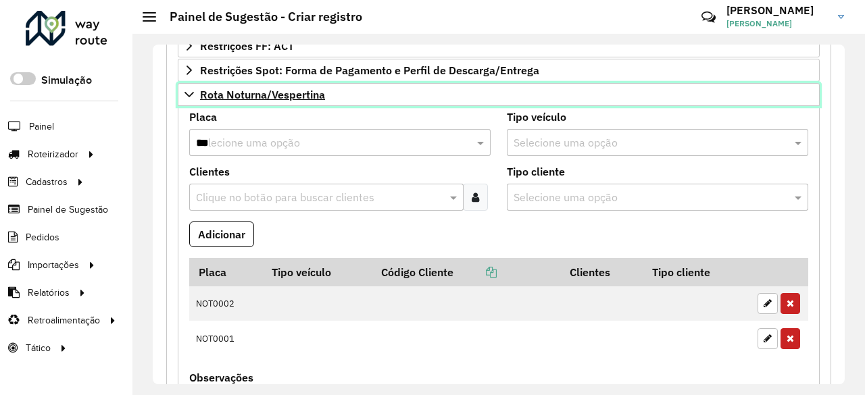 The height and width of the screenshot is (395, 865). I want to click on span: Retroalimentação, so click(64, 320).